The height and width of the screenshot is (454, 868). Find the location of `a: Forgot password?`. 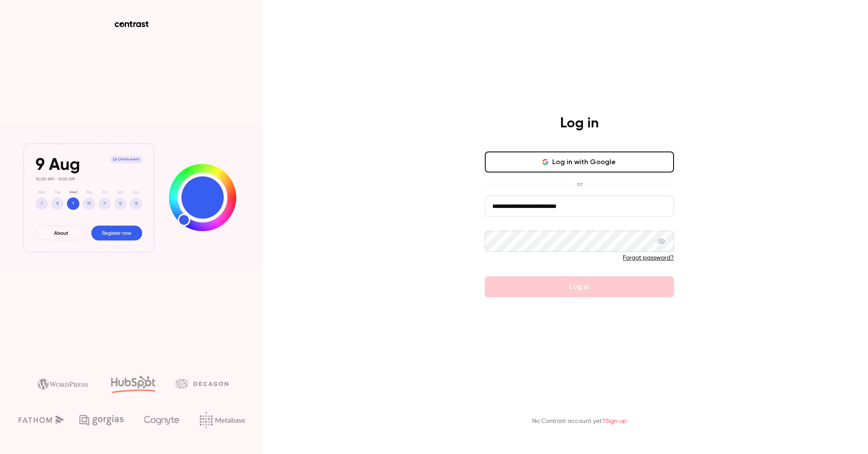

a: Forgot password? is located at coordinates (648, 258).